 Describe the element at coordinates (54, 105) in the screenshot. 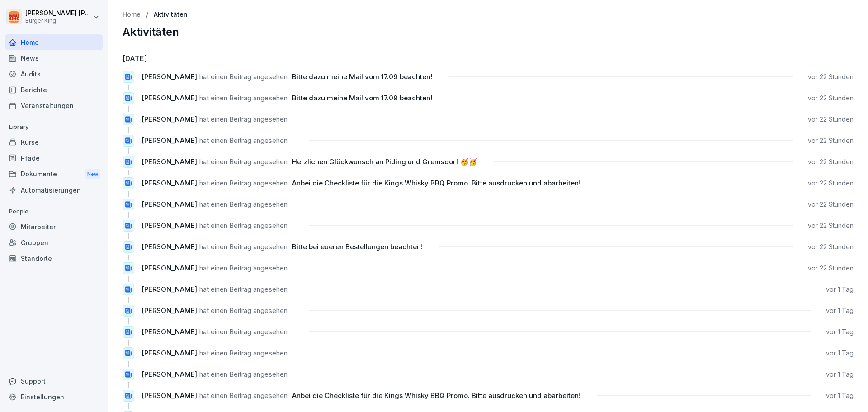

I see `a: Veranstaltungen` at that location.